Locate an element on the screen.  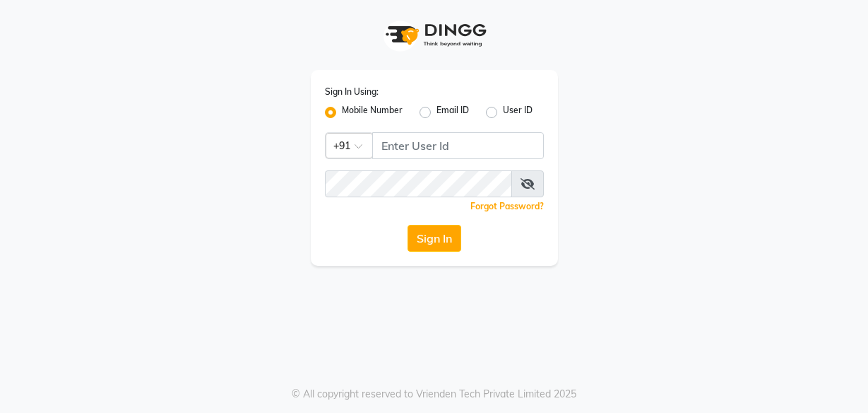
a: Forgot Password? is located at coordinates (507, 206).